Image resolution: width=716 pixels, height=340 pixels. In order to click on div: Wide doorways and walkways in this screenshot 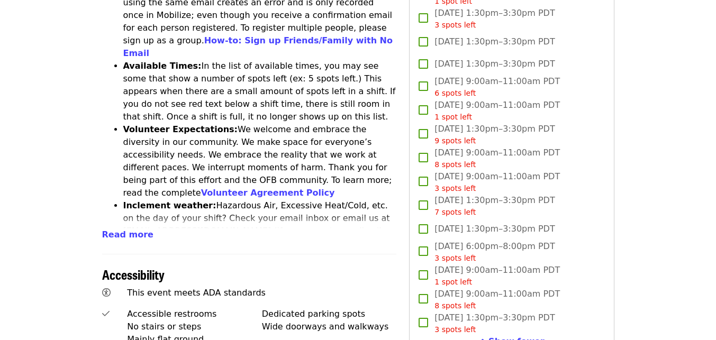, I will do `click(329, 327)`.